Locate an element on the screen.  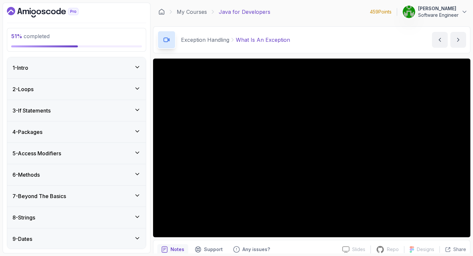
p: What Is An Exception is located at coordinates (263, 40).